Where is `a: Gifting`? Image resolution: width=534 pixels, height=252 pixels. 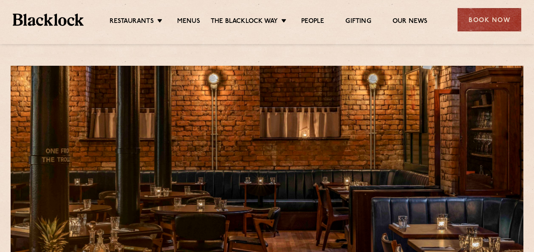
a: Gifting is located at coordinates (358, 22).